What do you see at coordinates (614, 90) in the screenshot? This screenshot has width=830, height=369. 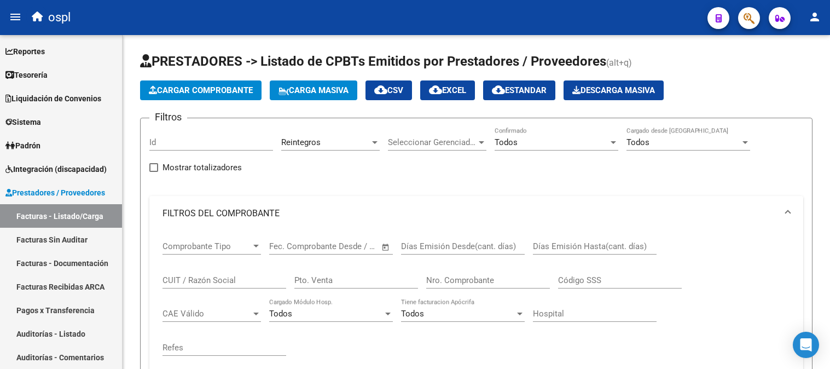 I see `button: Descarga Masiva` at bounding box center [614, 90].